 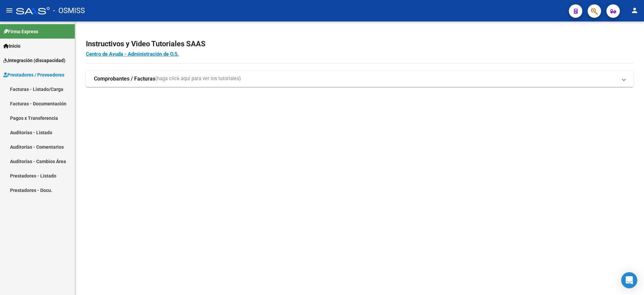 I want to click on strong: Comprobantes / Facturas, so click(x=125, y=79).